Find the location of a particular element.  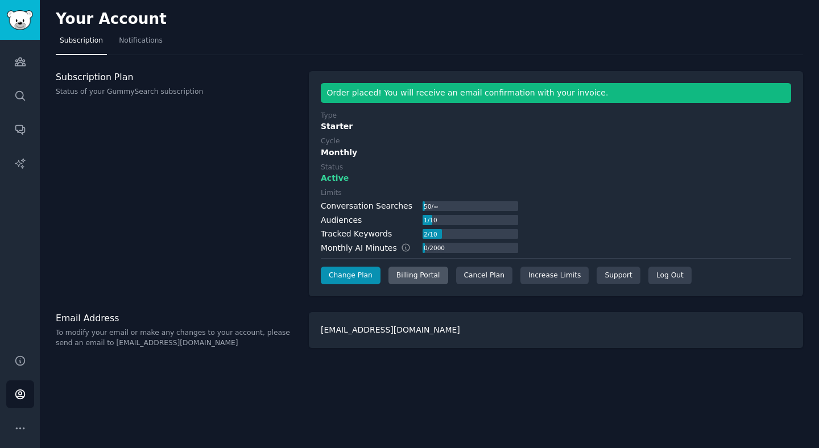

h3: Email Address is located at coordinates (176, 318).